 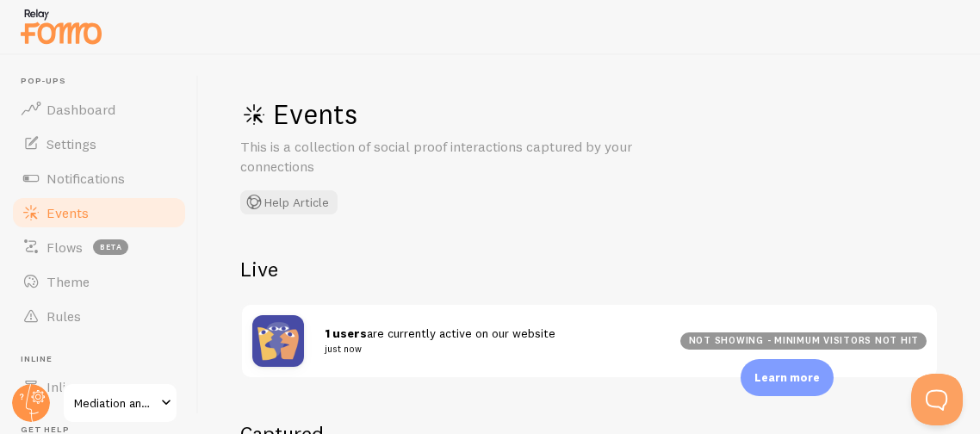 What do you see at coordinates (110, 247) in the screenshot?
I see `span: beta` at bounding box center [110, 247].